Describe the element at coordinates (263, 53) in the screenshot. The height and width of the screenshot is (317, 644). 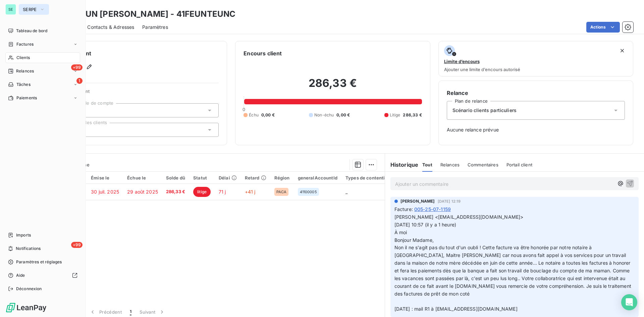
I see `h6: Encours client` at that location.